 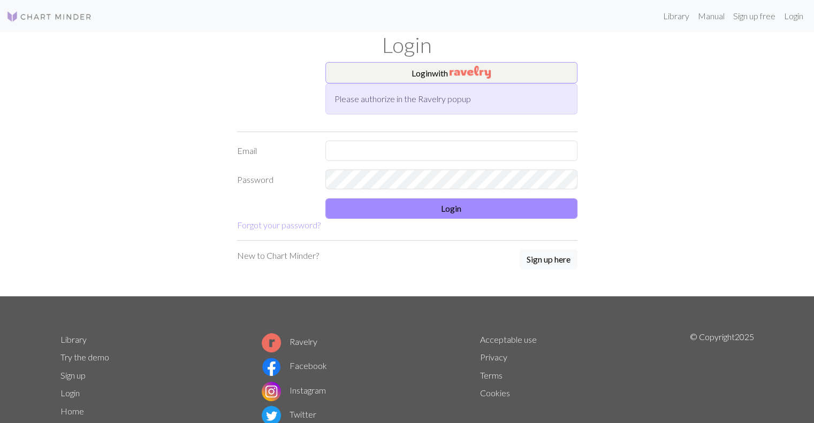 What do you see at coordinates (73, 375) in the screenshot?
I see `a: Sign up` at bounding box center [73, 375].